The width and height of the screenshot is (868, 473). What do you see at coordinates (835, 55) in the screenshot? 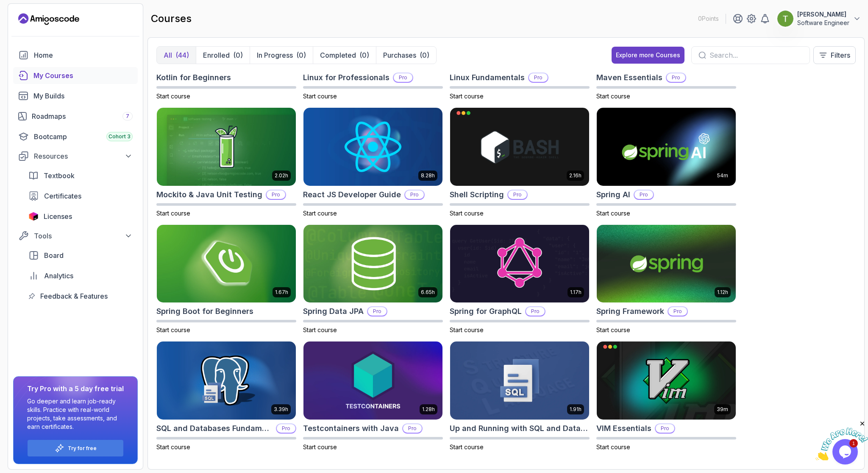
I see `button: Filters` at bounding box center [835, 55].